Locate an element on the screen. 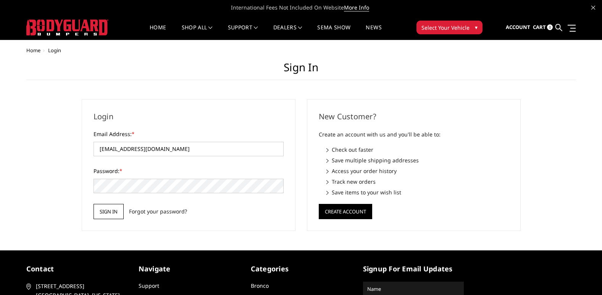 This screenshot has height=295, width=602. h2: Login is located at coordinates (189, 117).